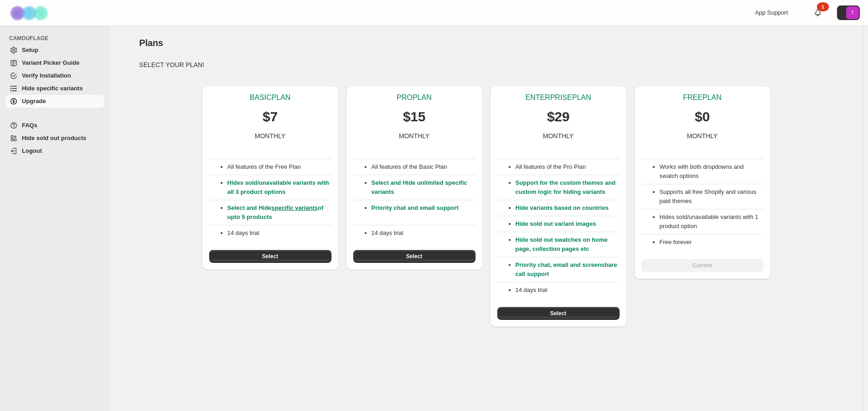  I want to click on a: Variant Picker Guide, so click(55, 63).